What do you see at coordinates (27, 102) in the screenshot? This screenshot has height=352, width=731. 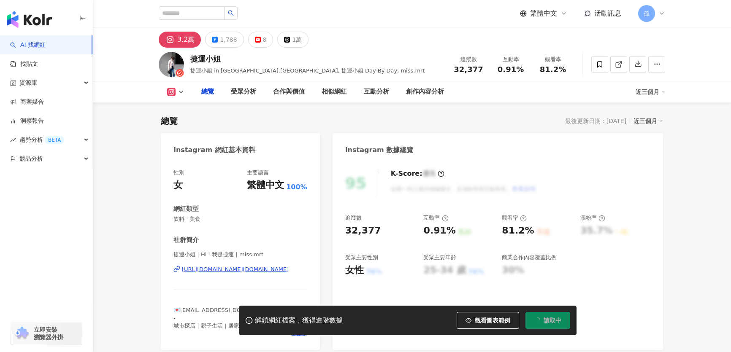 I see `a: 商案媒合` at bounding box center [27, 102].